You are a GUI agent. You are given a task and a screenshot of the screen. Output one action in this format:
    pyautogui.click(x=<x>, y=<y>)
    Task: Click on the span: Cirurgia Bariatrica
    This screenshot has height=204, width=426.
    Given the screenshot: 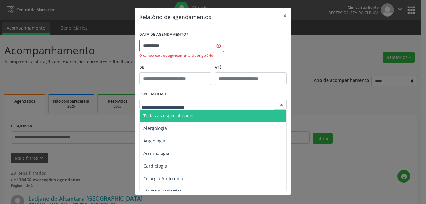 What is the action you would take?
    pyautogui.click(x=162, y=191)
    